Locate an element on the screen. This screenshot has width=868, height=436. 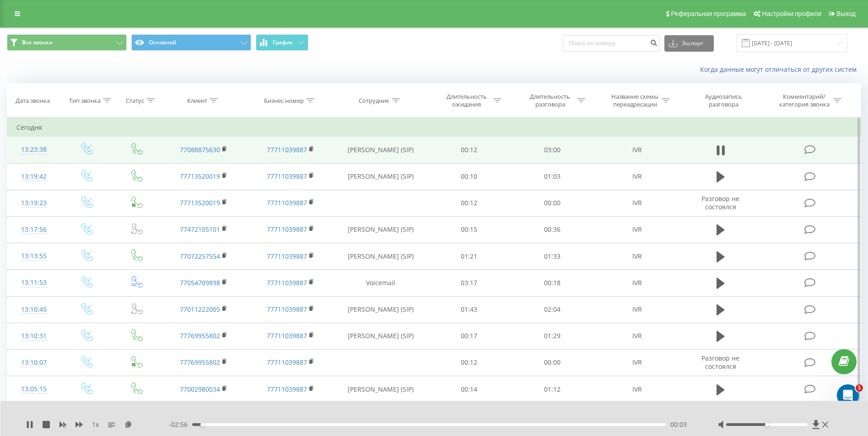
div: 13:10:45 is located at coordinates (34, 309).